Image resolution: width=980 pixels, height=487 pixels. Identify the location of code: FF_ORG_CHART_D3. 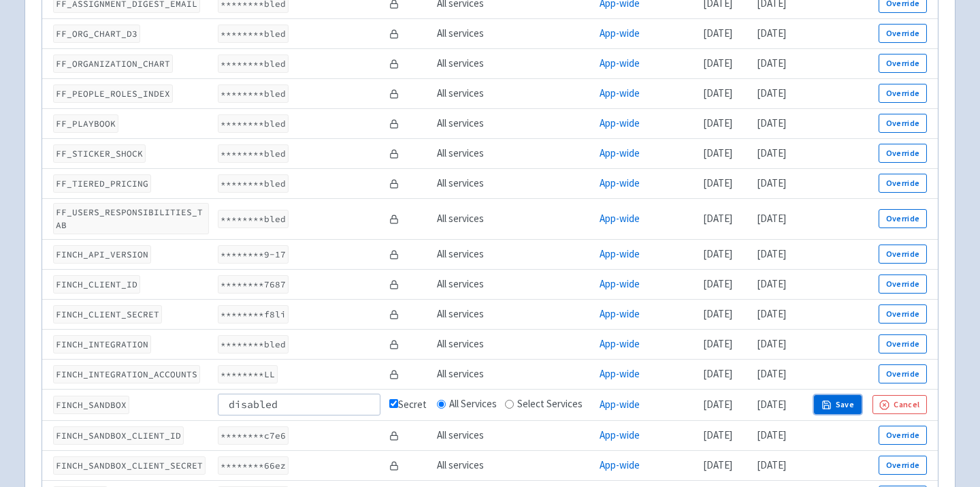
(97, 34).